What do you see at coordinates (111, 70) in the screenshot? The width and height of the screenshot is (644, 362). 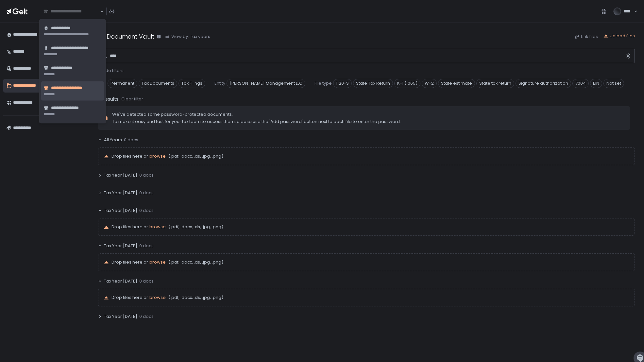 I see `span: - Hide filters` at bounding box center [111, 70].